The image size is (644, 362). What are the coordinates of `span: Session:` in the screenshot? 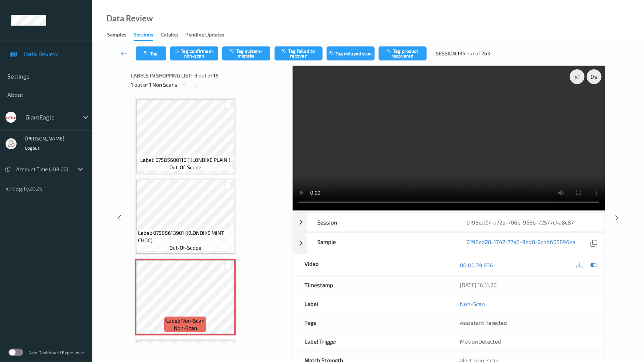 It's located at (447, 54).